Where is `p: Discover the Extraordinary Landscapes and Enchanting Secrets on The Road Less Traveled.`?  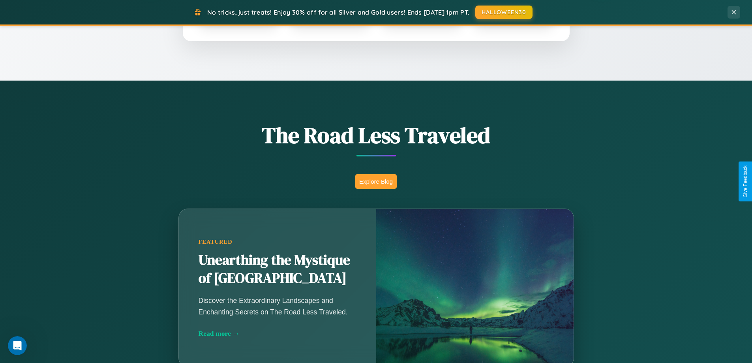
p: Discover the Extraordinary Landscapes and Enchanting Secrets on The Road Less Traveled. is located at coordinates (277, 306).